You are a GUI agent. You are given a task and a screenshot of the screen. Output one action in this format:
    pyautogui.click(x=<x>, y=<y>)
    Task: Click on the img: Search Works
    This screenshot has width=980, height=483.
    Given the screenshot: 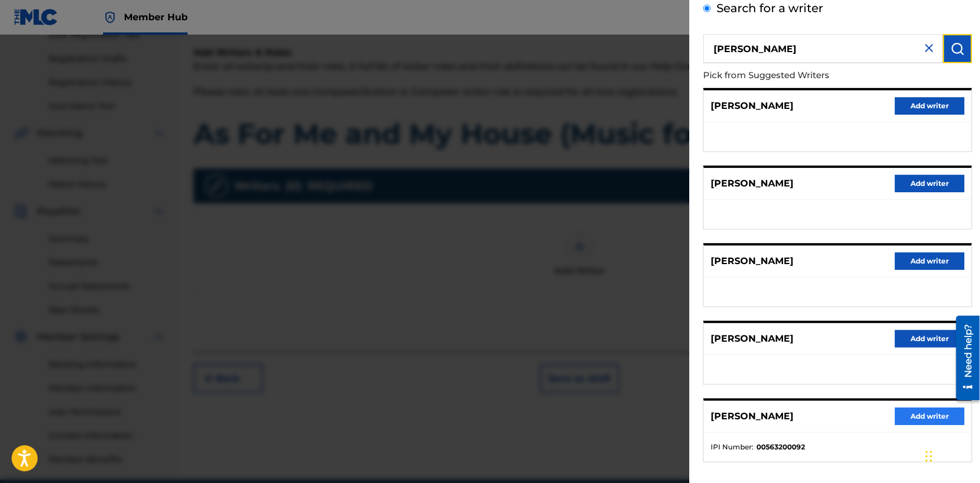 What is the action you would take?
    pyautogui.click(x=957, y=49)
    